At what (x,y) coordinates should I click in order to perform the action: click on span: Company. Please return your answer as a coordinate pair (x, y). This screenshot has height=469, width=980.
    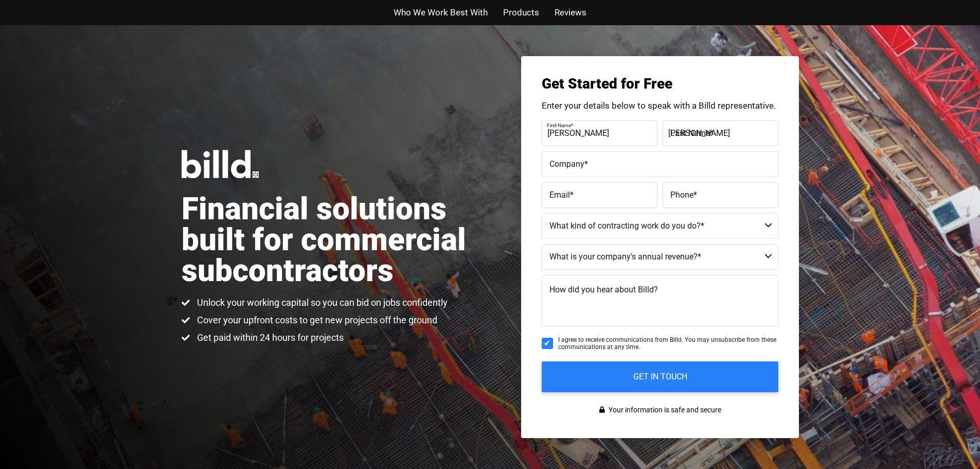
    Looking at the image, I should click on (567, 163).